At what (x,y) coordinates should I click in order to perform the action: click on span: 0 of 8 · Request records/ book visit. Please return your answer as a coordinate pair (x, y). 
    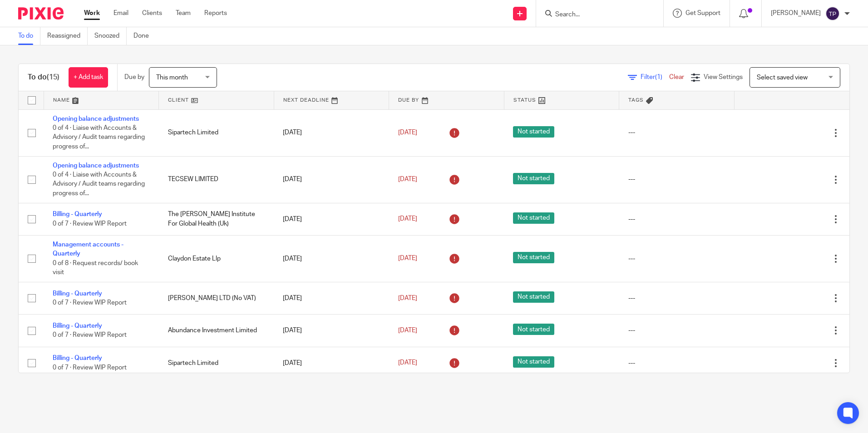
    Looking at the image, I should click on (95, 268).